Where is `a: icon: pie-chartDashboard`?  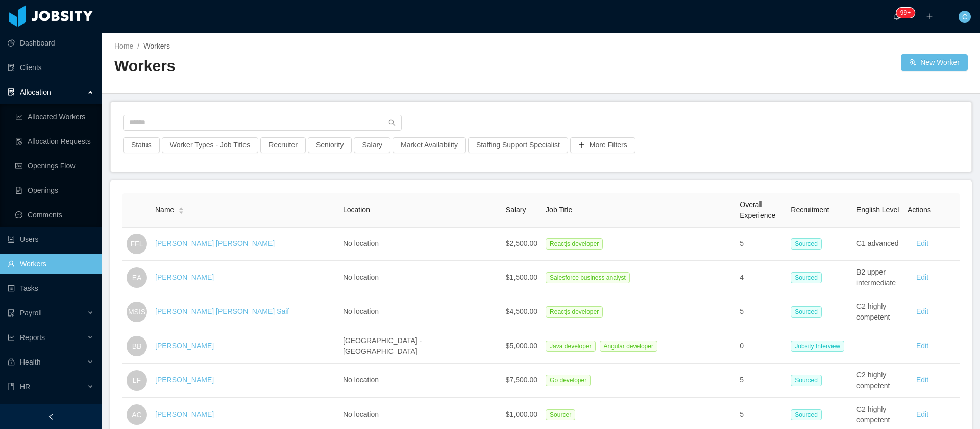 a: icon: pie-chartDashboard is located at coordinates (50, 43).